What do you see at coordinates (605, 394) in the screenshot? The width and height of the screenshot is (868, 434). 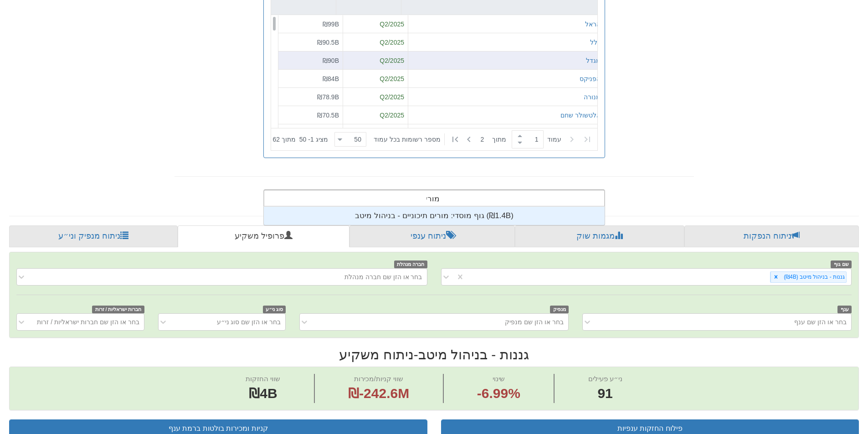 I see `span: 91` at bounding box center [605, 394].